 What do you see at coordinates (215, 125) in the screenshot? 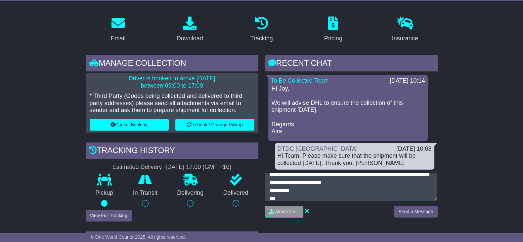
I see `button: Rebook / Change Pickup` at bounding box center [215, 125].